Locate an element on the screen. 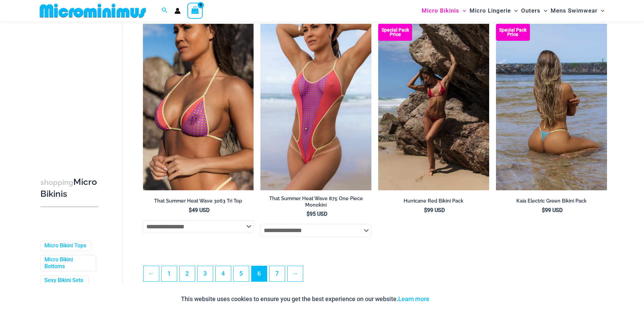 The height and width of the screenshot is (314, 644). span: Micro Bikinis is located at coordinates (440, 10).